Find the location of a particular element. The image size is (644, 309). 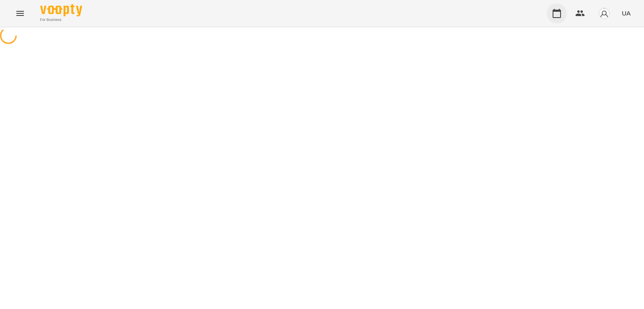

button: Menu is located at coordinates (20, 13).